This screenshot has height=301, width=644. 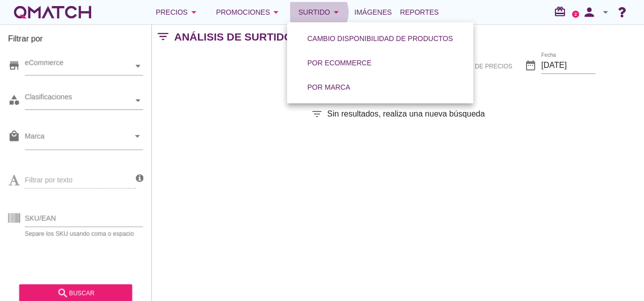 I want to click on i: store, so click(x=14, y=66).